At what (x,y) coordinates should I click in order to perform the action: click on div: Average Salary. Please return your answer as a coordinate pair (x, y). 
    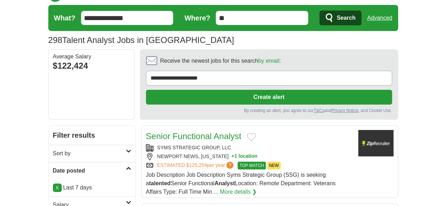
    Looking at the image, I should click on (91, 57).